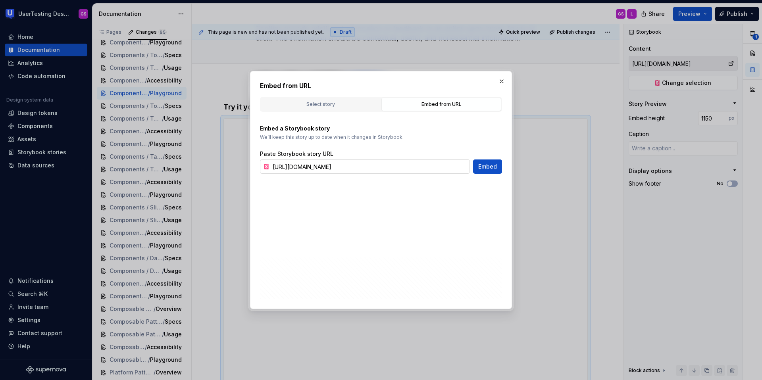 The height and width of the screenshot is (380, 762). I want to click on label: Paste Storybook story URL, so click(296, 154).